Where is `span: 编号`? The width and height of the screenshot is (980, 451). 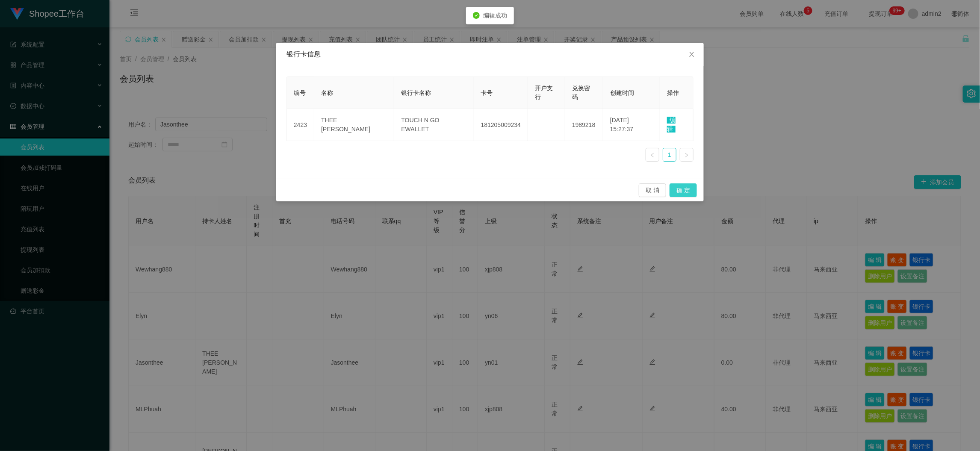 span: 编号 is located at coordinates (300, 92).